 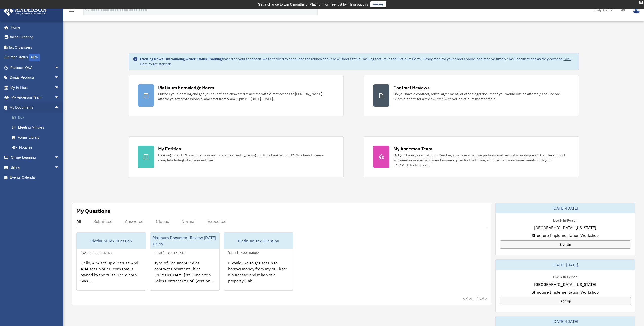 I want to click on a: Contract Reviews Do you have a contract, rental agreement, or other legal document you would like..., so click(x=471, y=96).